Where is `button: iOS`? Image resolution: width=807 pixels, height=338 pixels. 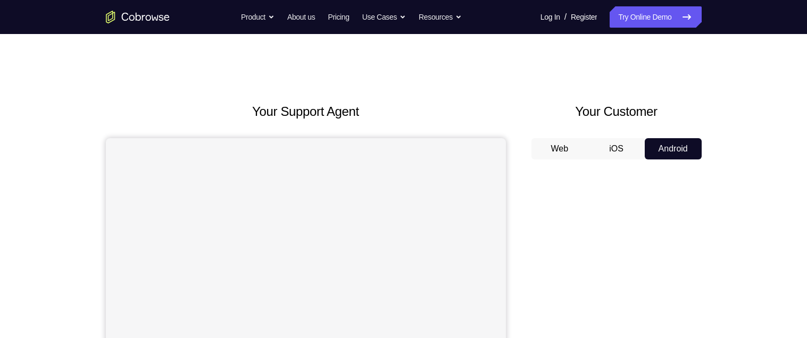
button: iOS is located at coordinates (616, 149).